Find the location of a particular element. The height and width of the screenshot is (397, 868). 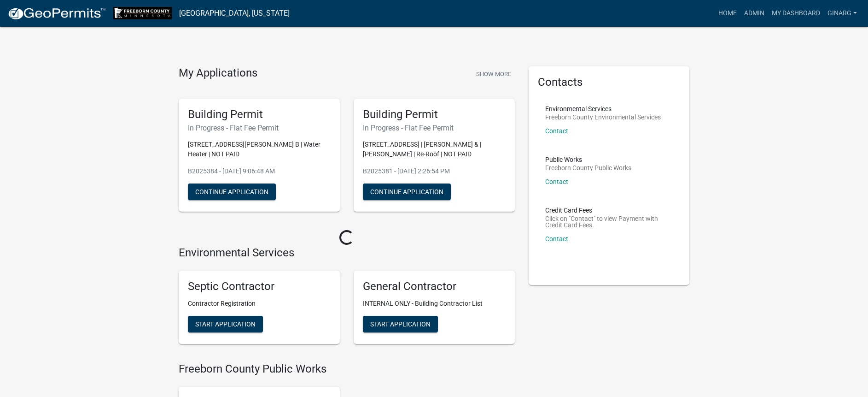

button: Show More is located at coordinates (493, 73).